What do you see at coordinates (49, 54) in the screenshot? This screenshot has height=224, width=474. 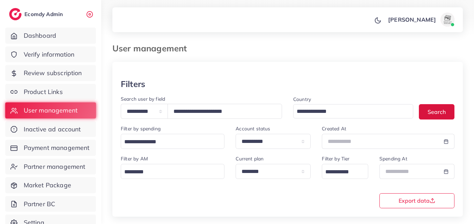 I see `span: Verify information` at bounding box center [49, 54].